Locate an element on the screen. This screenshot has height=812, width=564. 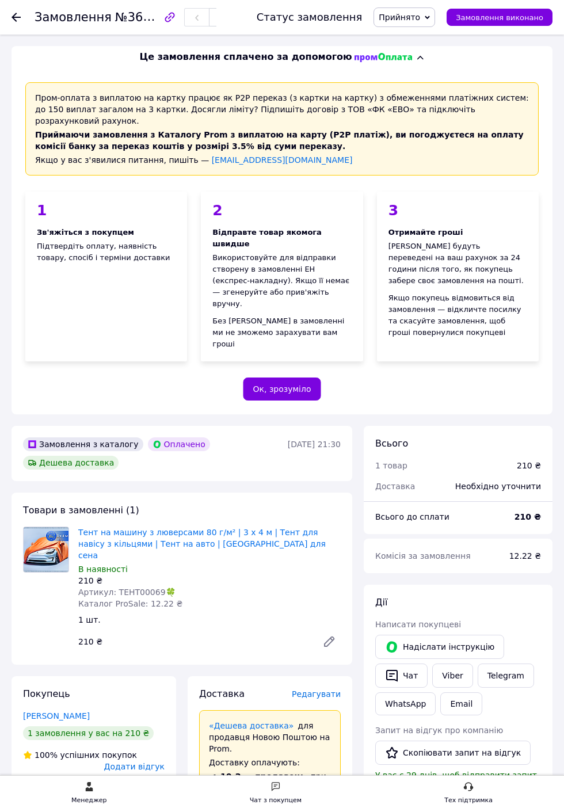
div: 3 is located at coordinates (457, 210).